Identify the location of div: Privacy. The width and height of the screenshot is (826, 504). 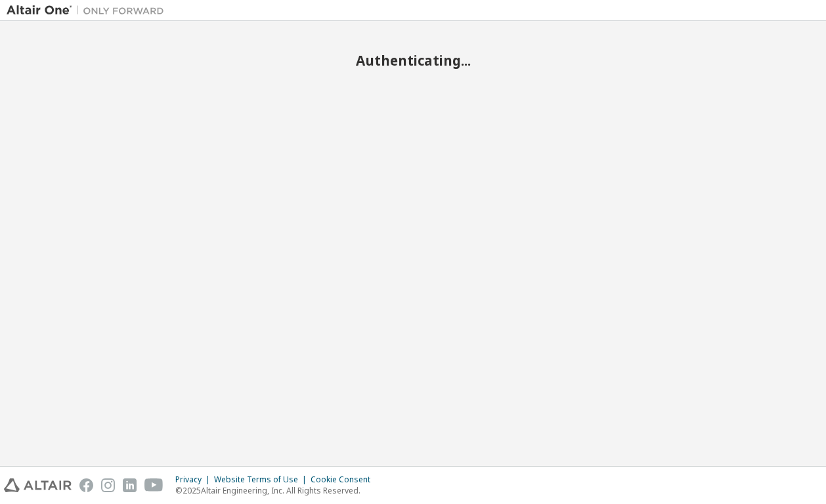
(194, 480).